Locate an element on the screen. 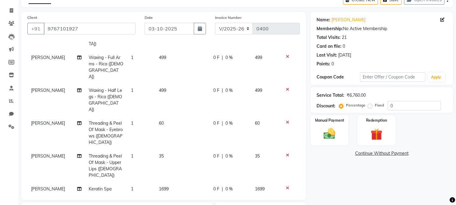 This screenshot has width=456, height=205. div: 21 is located at coordinates (344, 37).